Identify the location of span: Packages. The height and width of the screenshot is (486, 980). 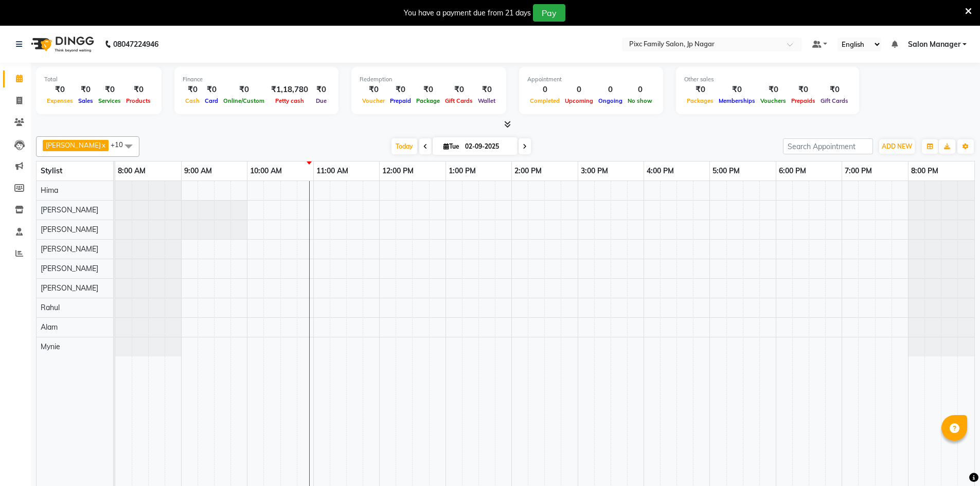
(700, 101).